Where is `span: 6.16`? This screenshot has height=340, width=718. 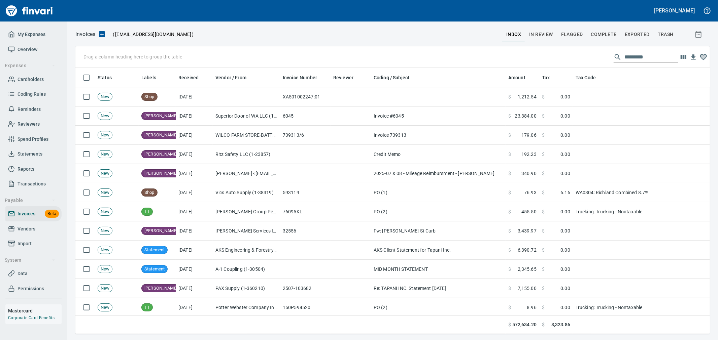
span: 6.16 is located at coordinates (565, 193).